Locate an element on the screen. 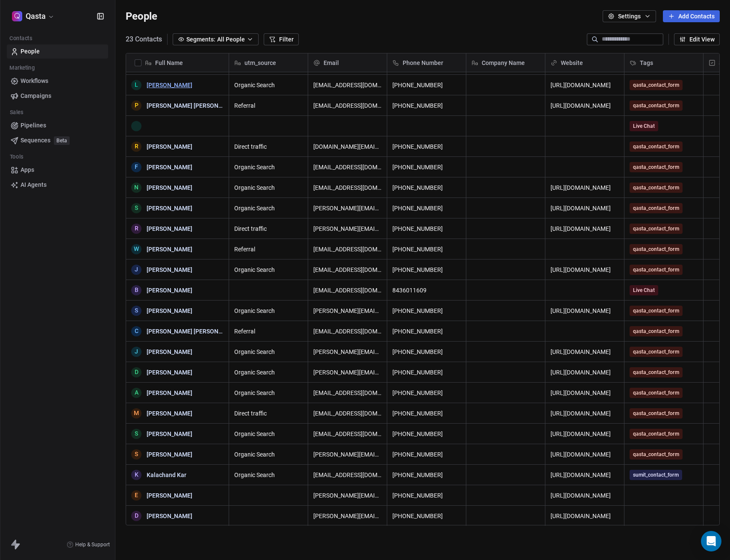 The image size is (730, 560). span: AI Agents is located at coordinates (33, 185).